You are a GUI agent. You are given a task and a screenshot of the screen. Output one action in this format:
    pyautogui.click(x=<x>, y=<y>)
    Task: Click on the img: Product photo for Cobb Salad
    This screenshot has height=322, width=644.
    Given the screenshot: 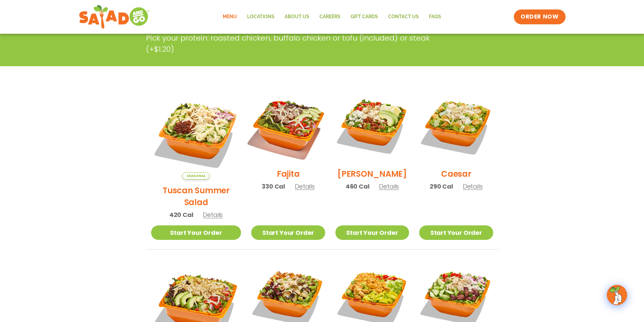 What is the action you would take?
    pyautogui.click(x=372, y=126)
    